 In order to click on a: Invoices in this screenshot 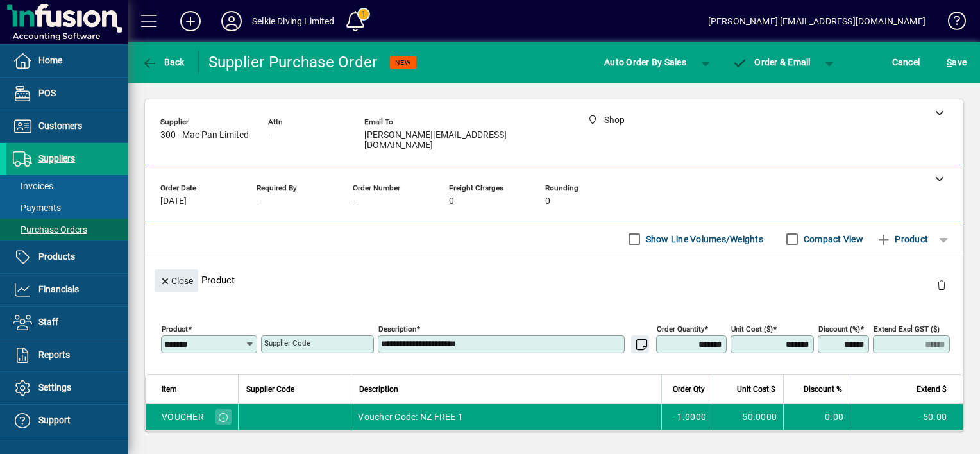, I will do `click(67, 186)`.